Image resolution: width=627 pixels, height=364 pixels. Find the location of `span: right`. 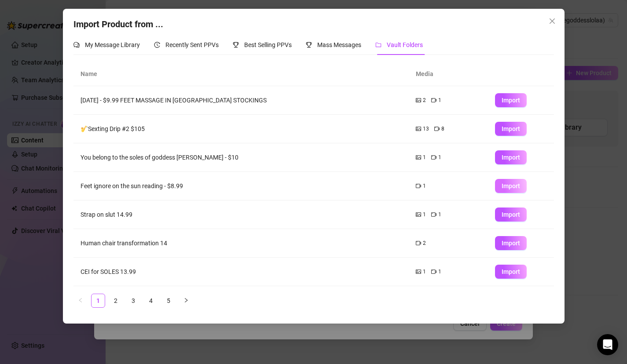

span: right is located at coordinates (186, 300).